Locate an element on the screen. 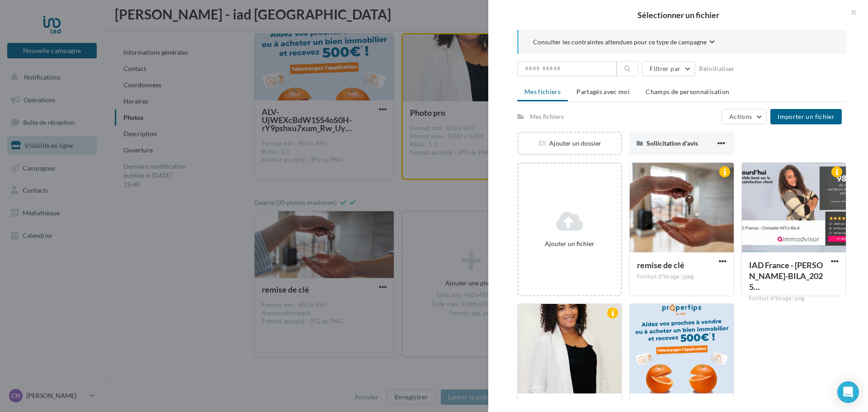 This screenshot has height=412, width=868. div: Open Intercom Messenger is located at coordinates (848, 392).